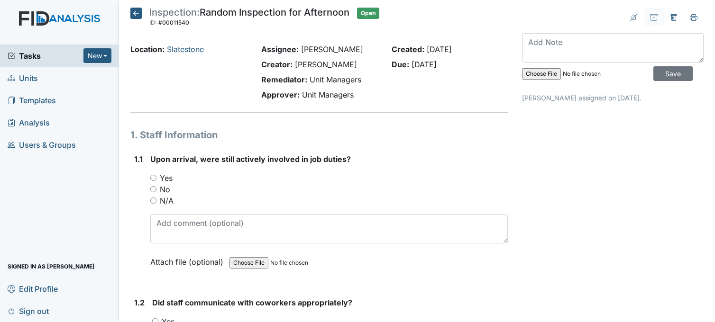 The width and height of the screenshot is (715, 322). I want to click on span: Templates, so click(32, 100).